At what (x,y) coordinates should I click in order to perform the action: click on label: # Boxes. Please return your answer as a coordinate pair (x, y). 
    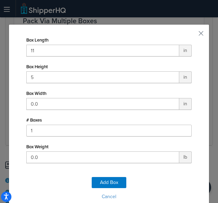
    Looking at the image, I should click on (34, 120).